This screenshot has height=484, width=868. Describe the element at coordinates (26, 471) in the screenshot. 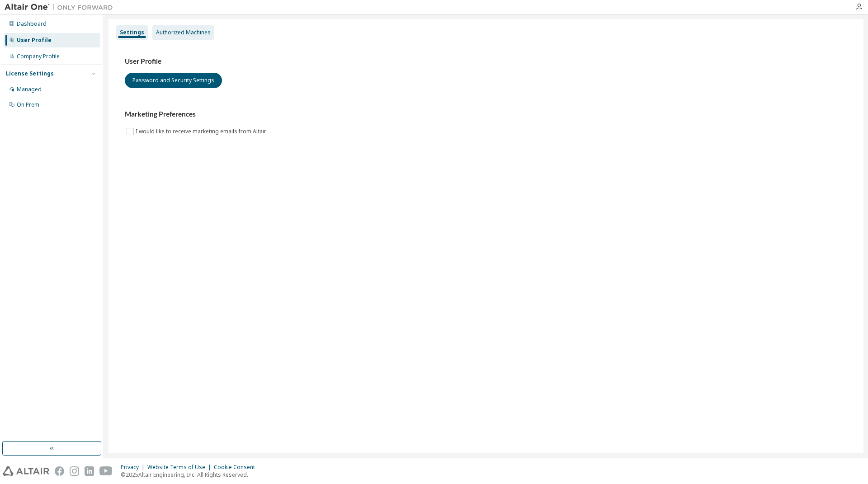

I see `img: altair_logo.svg` at that location.